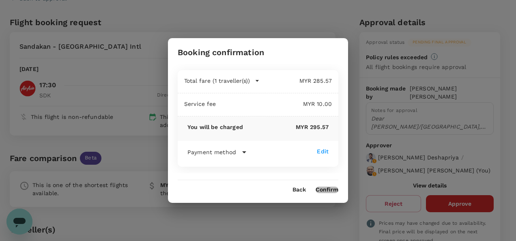  What do you see at coordinates (286, 127) in the screenshot?
I see `p: MYR 295.57` at bounding box center [286, 127].